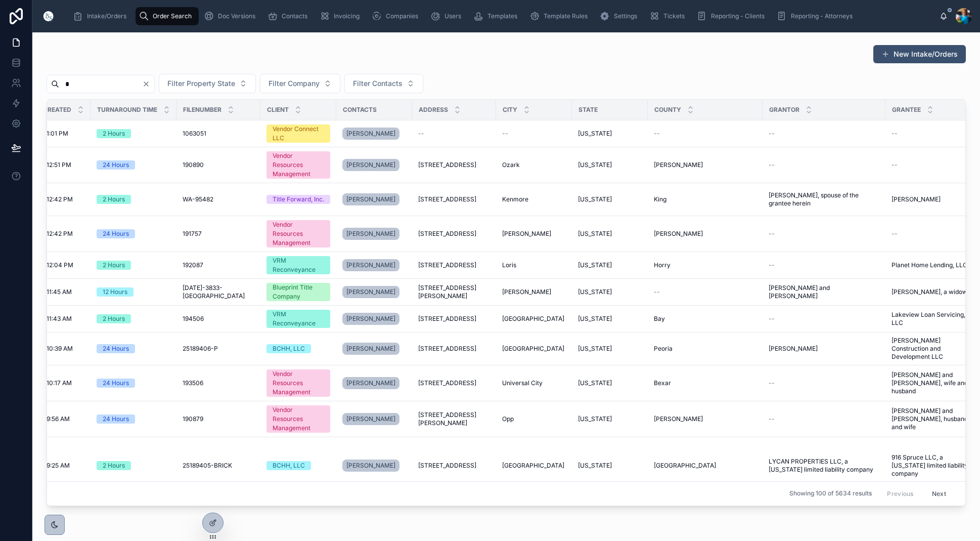 Image resolution: width=980 pixels, height=541 pixels. What do you see at coordinates (193, 419) in the screenshot?
I see `span: 190879` at bounding box center [193, 419].